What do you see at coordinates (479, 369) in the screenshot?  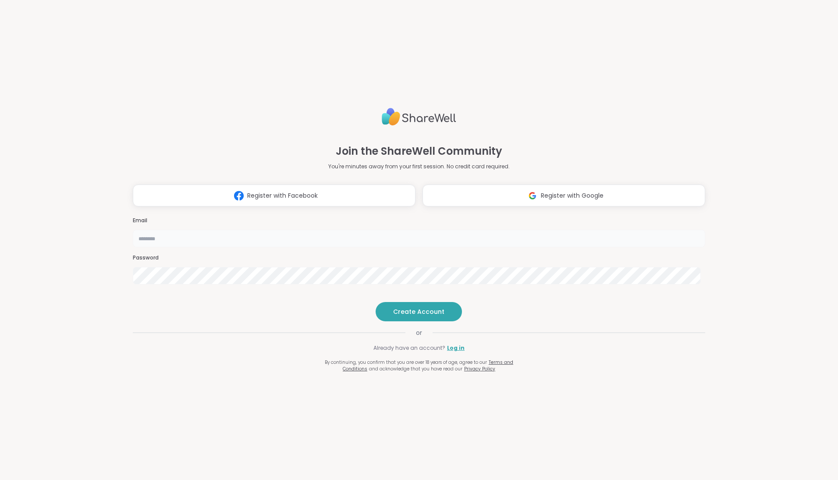 I see `a: Privacy Policy` at bounding box center [479, 369].